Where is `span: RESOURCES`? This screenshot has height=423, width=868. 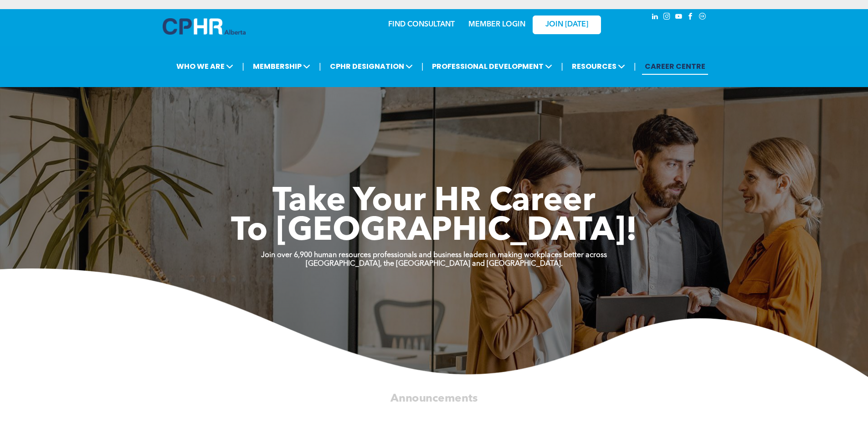 span: RESOURCES is located at coordinates (599, 66).